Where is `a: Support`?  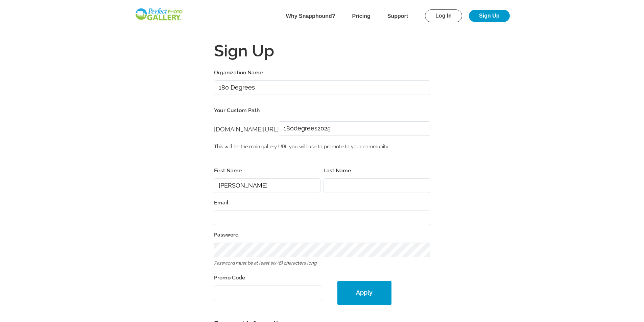 a: Support is located at coordinates (397, 16).